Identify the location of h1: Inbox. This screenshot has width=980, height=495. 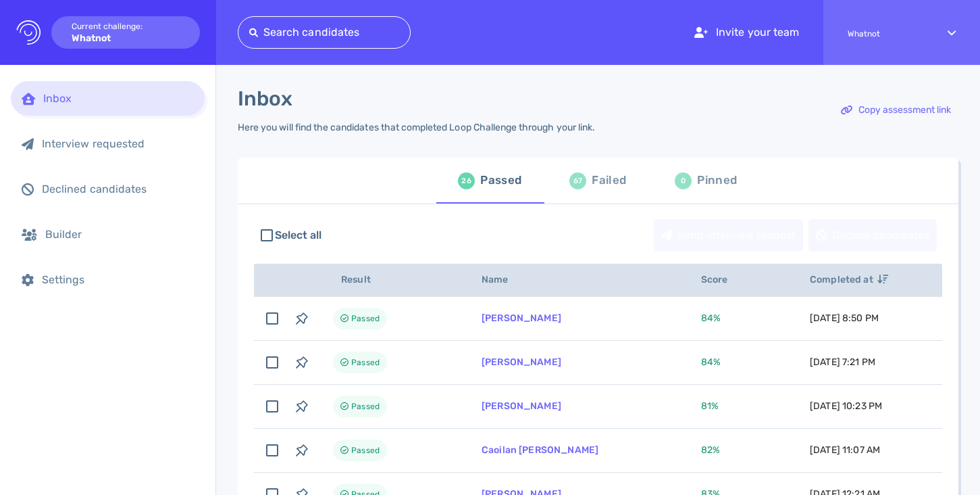
(265, 99).